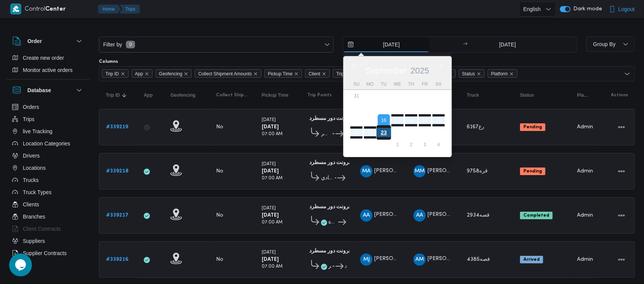 This screenshot has width=644, height=284. Describe the element at coordinates (108, 61) in the screenshot. I see `label: Columns` at that location.